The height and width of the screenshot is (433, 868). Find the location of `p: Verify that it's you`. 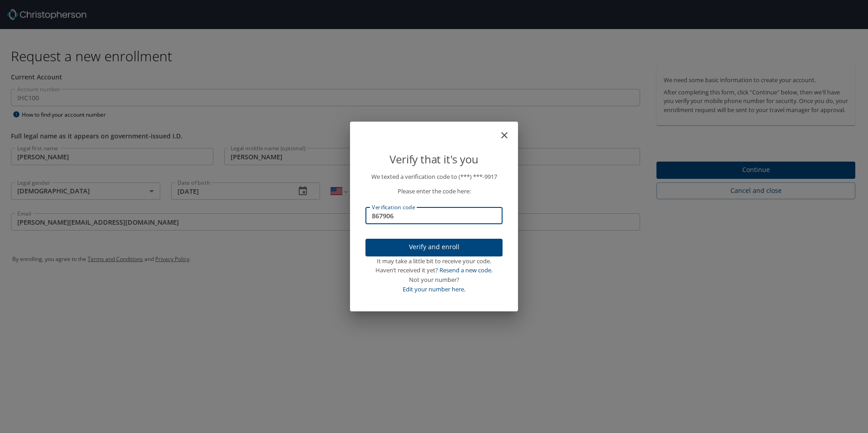

p: Verify that it's you is located at coordinates (434, 159).